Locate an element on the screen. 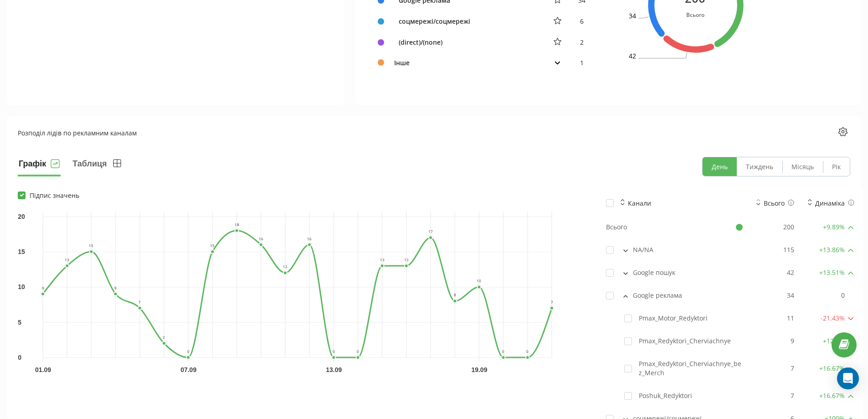 This screenshot has height=419, width=868. text: 8 is located at coordinates (455, 294).